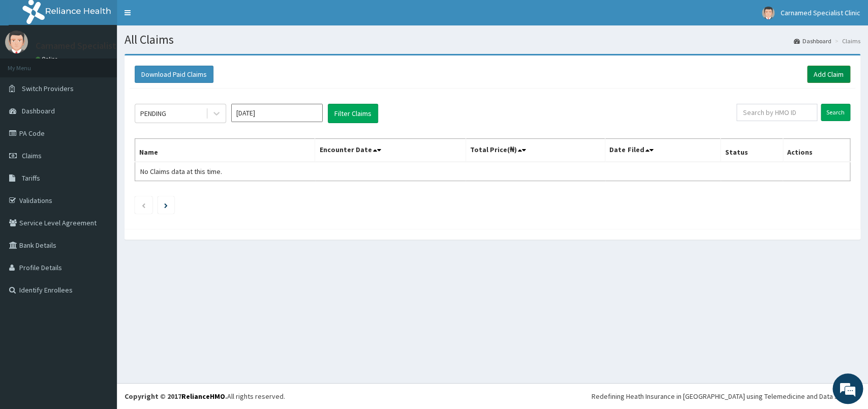  What do you see at coordinates (174, 74) in the screenshot?
I see `button: Download Paid Claims` at bounding box center [174, 74].